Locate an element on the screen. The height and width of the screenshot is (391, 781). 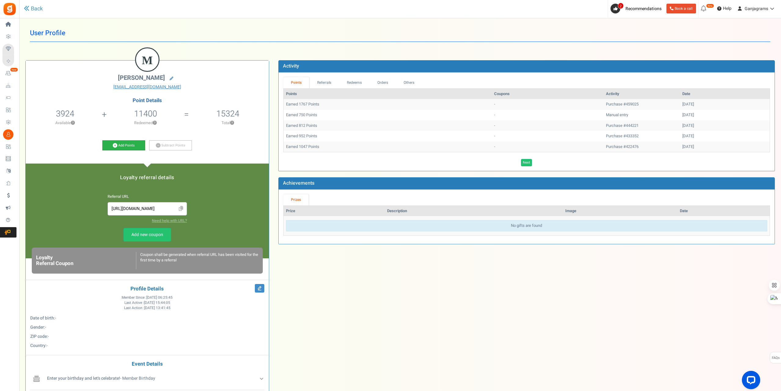
p: Total is located at coordinates (228, 123).